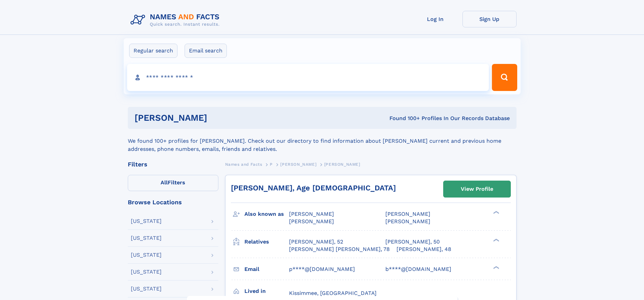 The image size is (644, 300). Describe the element at coordinates (404, 118) in the screenshot. I see `div: Found 100+ Profiles In Our Records Database` at that location.